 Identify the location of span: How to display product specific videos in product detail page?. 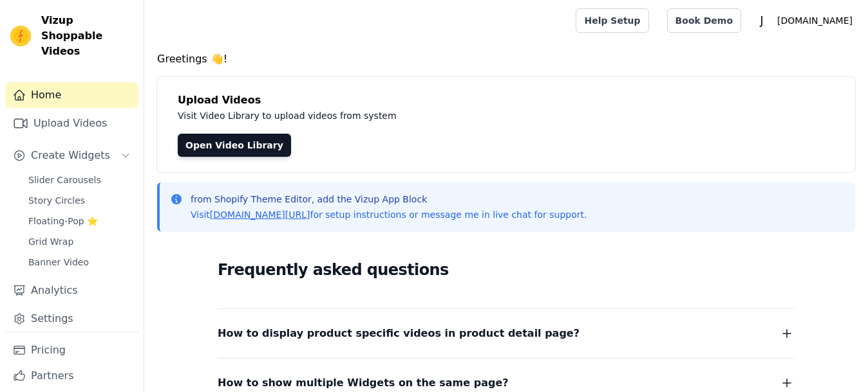
(399, 334).